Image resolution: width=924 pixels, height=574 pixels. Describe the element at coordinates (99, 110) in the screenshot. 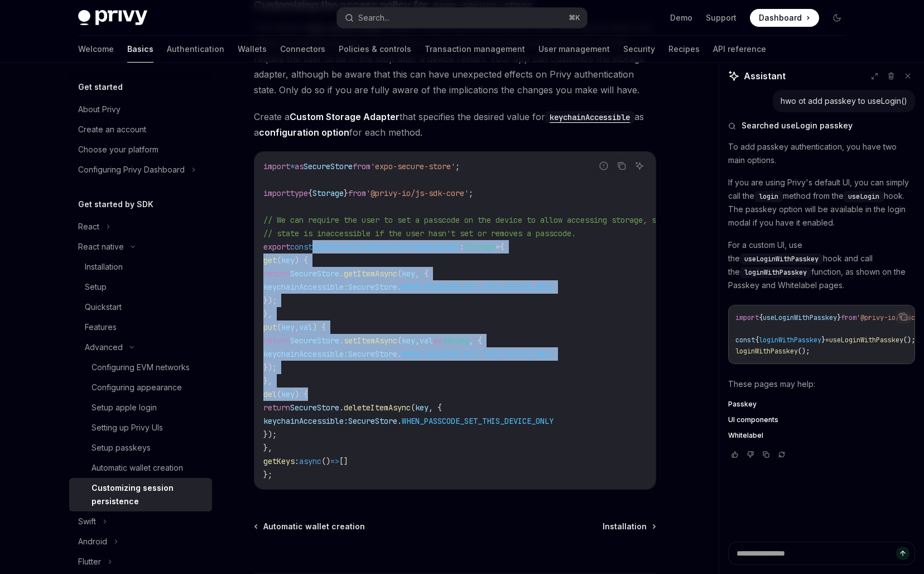

I see `div: About Privy` at that location.